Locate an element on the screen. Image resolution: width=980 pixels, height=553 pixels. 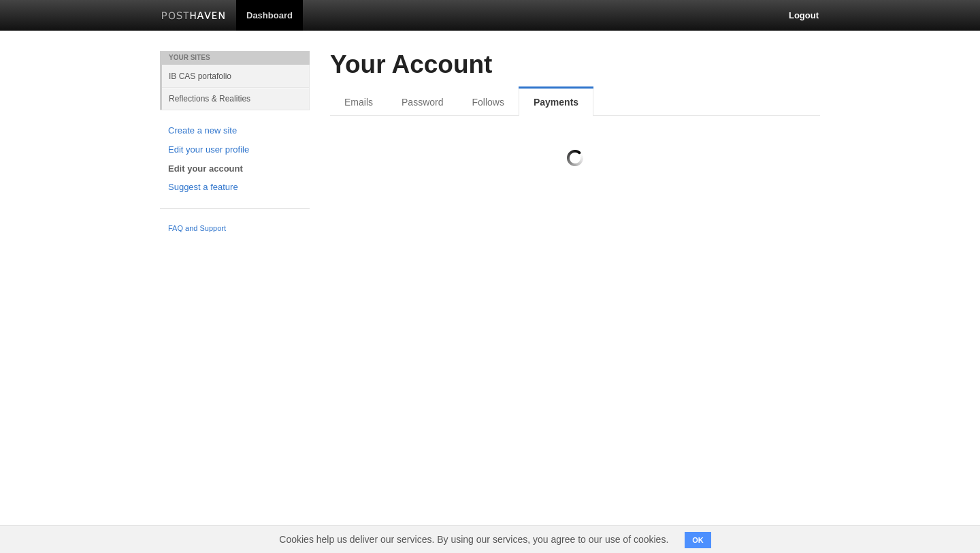
li: Your Sites is located at coordinates (235, 58).